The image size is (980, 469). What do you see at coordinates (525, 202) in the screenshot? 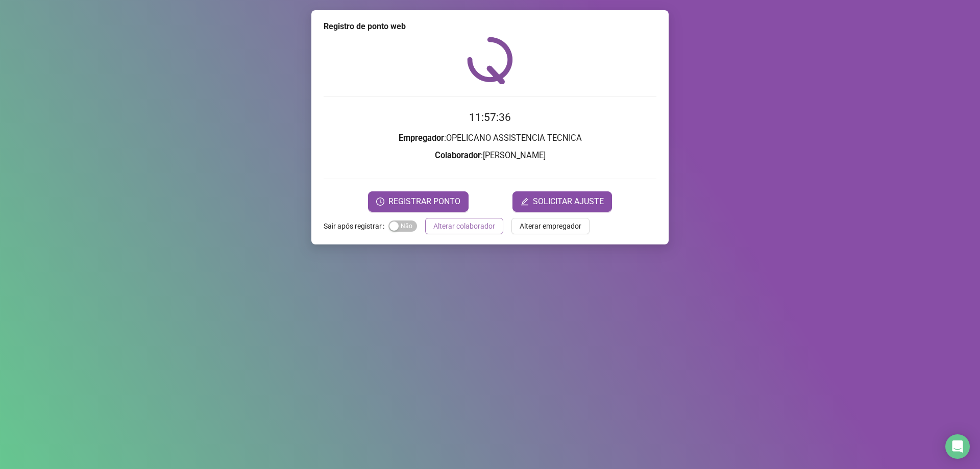
I see `span: edit` at bounding box center [525, 202].